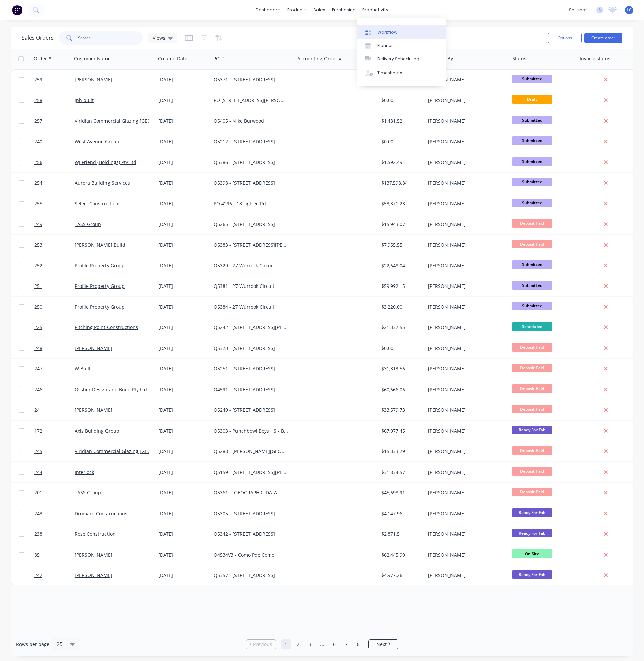 The height and width of the screenshot is (661, 644). Describe the element at coordinates (37, 555) in the screenshot. I see `span: 85` at that location.